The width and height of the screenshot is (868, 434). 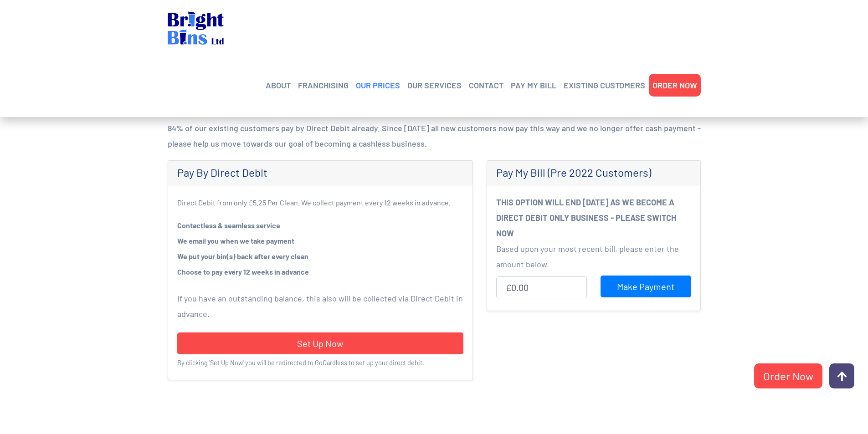 What do you see at coordinates (314, 202) in the screenshot?
I see `small: Direct Debit from only £5.25 Per Clean. We collect payment every 12 weeks in advance.` at bounding box center [314, 202].